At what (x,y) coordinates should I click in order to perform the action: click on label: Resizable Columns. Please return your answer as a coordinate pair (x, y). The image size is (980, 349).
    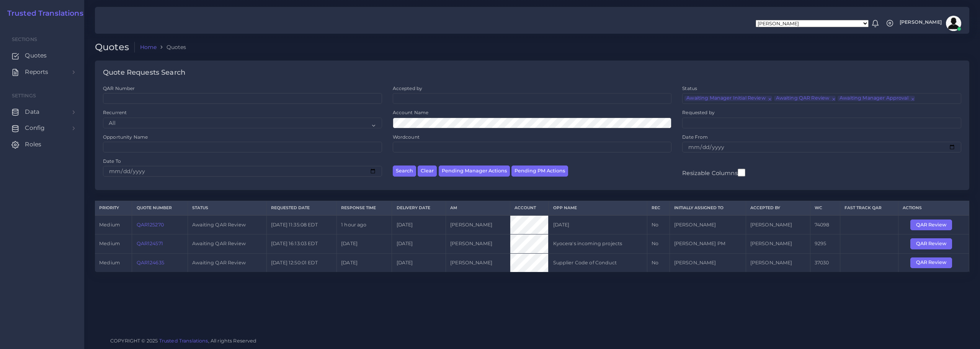
    Looking at the image, I should click on (713, 173).